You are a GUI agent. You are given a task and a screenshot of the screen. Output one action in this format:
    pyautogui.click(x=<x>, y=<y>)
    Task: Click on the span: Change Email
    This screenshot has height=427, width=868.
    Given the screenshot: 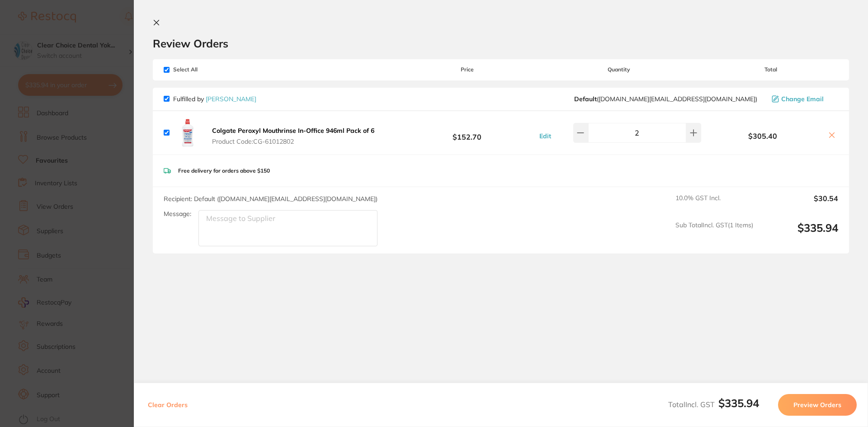 What is the action you would take?
    pyautogui.click(x=802, y=99)
    